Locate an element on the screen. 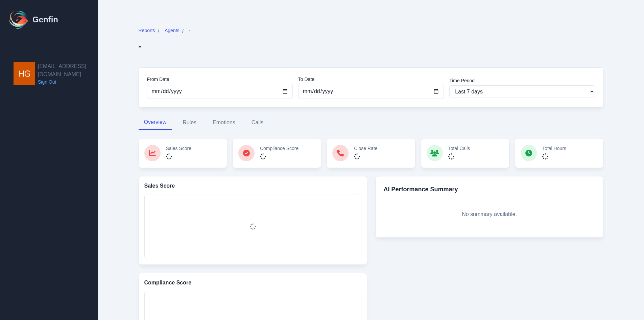 Image resolution: width=644 pixels, height=320 pixels. h1: Genfin is located at coordinates (45, 19).